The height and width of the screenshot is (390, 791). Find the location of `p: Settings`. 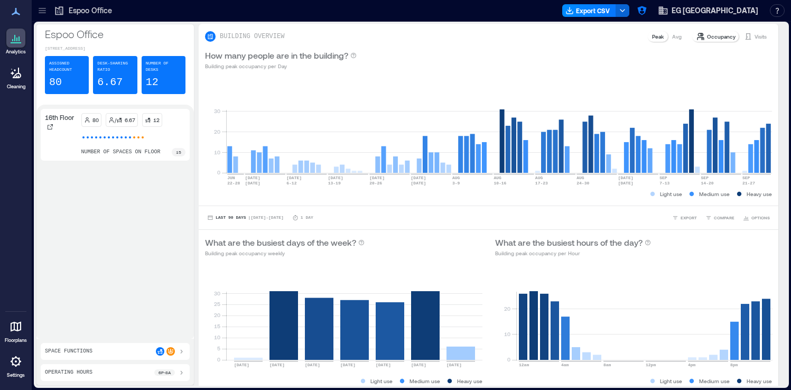

p: Settings is located at coordinates (16, 375).